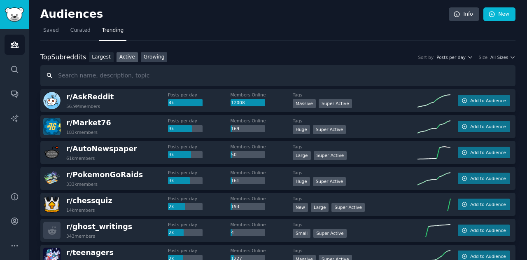 This screenshot has height=260, width=527. Describe the element at coordinates (52, 152) in the screenshot. I see `img: AutoNewspaper` at that location.